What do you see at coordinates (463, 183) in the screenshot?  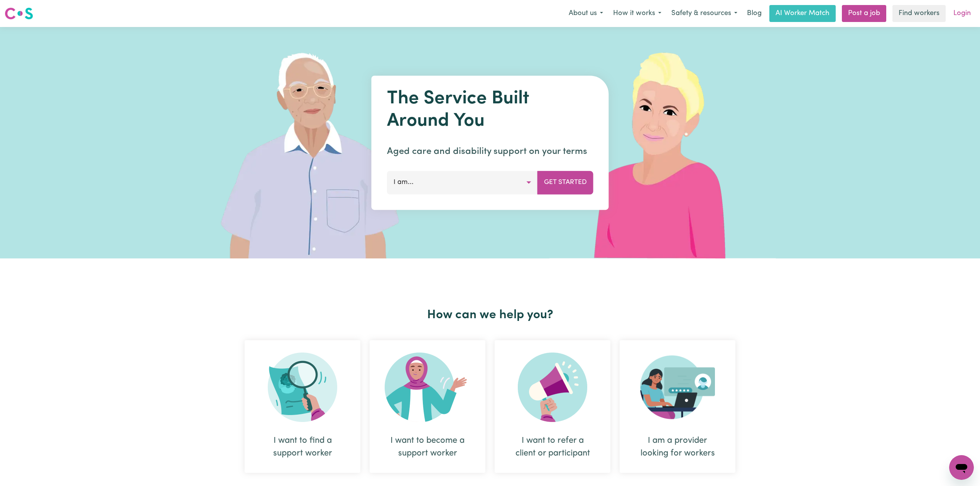 I see `button: I am...` at bounding box center [463, 183].